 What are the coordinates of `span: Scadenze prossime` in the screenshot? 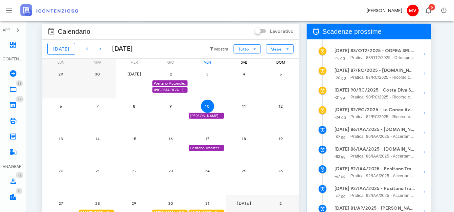 It's located at (352, 32).